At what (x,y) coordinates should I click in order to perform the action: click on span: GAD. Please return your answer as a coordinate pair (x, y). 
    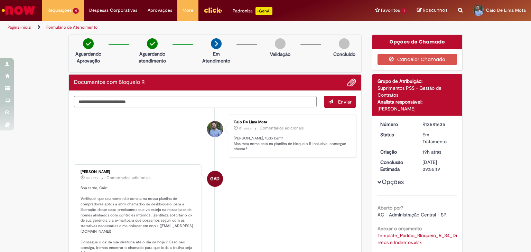
    Looking at the image, I should click on (215, 179).